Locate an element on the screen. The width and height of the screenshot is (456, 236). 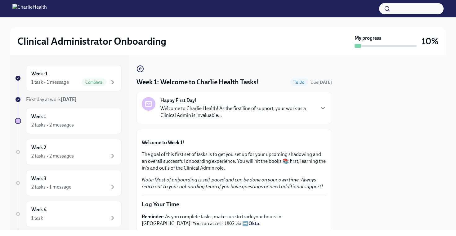
strong: Happy First Day! is located at coordinates (178, 100).